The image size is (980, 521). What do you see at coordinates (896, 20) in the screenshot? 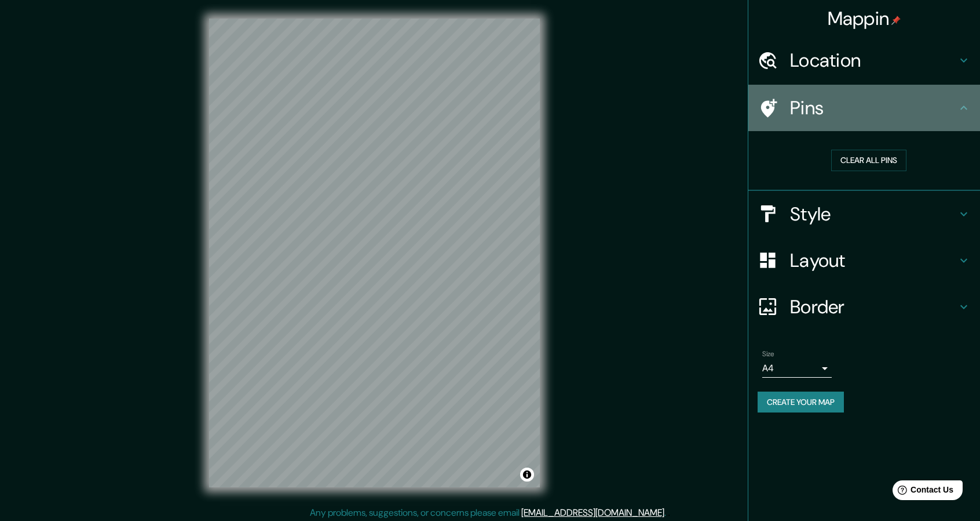
I see `img: pin-icon.png` at bounding box center [896, 20].